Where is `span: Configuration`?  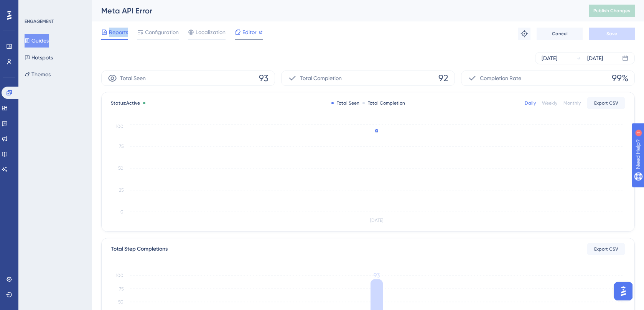 span: Configuration is located at coordinates (162, 32).